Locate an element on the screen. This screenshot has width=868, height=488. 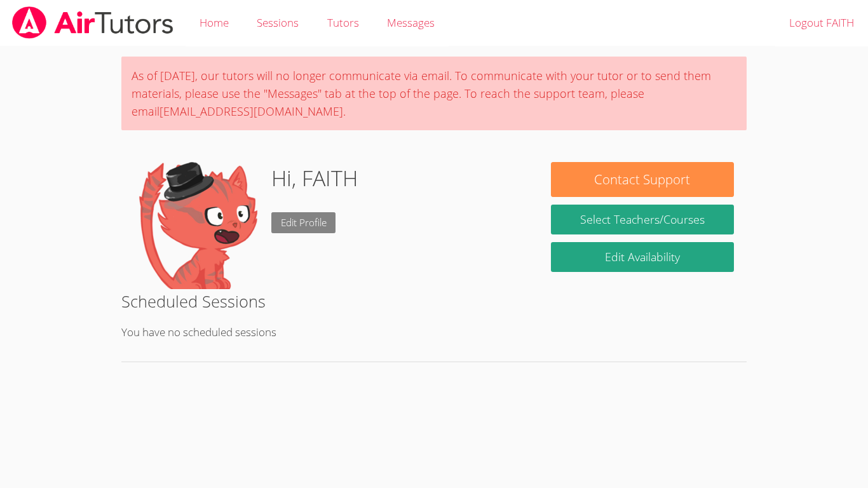
span: Messages is located at coordinates (410, 22).